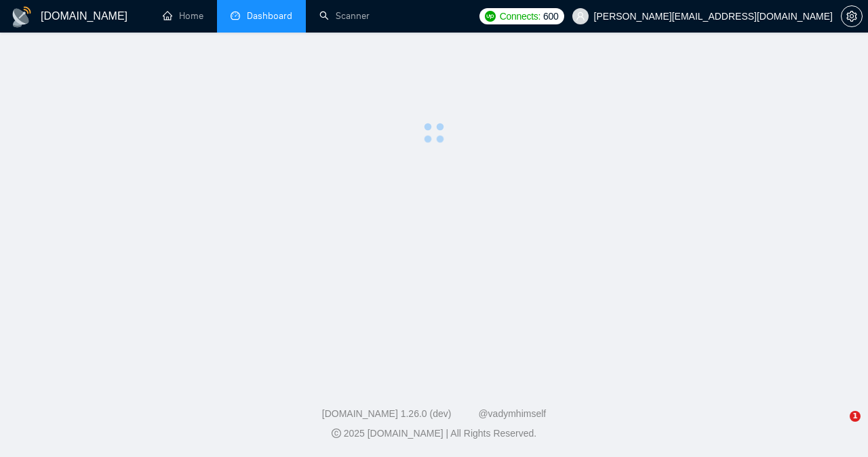  Describe the element at coordinates (851, 16) in the screenshot. I see `a: setting` at that location.